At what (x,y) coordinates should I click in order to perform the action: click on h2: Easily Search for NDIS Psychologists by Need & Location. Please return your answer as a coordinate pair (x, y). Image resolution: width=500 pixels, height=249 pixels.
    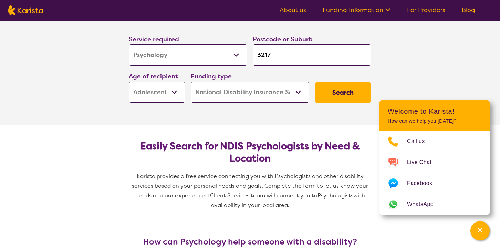
    Looking at the image, I should click on (250, 152).